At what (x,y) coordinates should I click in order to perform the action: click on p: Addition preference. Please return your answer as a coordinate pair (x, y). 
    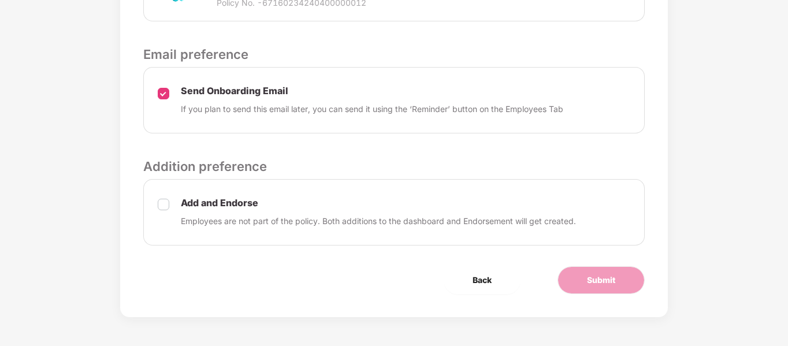
    Looking at the image, I should click on (394, 166).